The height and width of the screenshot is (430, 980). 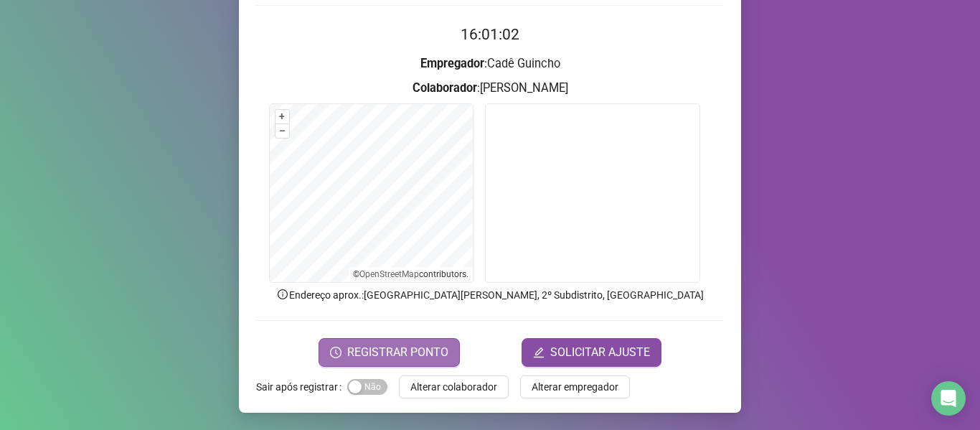 What do you see at coordinates (575, 387) in the screenshot?
I see `button: Alterar empregador` at bounding box center [575, 387].